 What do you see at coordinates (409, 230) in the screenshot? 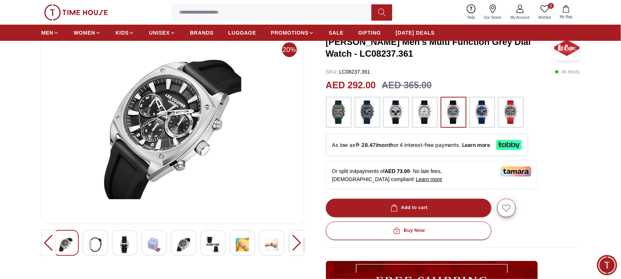
I see `div: Buy Now` at bounding box center [409, 230].